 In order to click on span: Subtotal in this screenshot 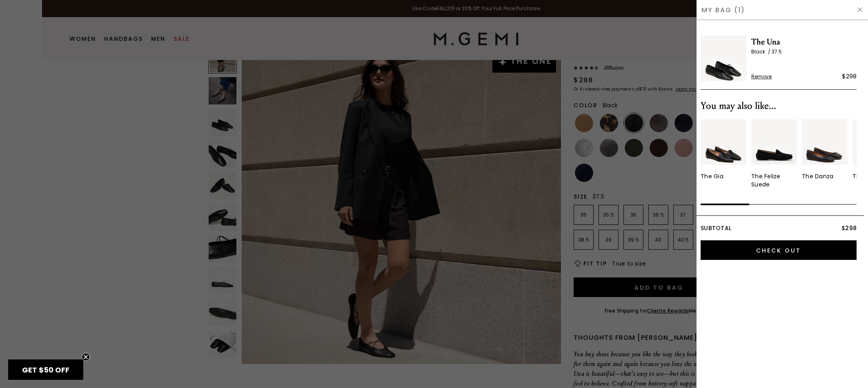, I will do `click(716, 228)`.